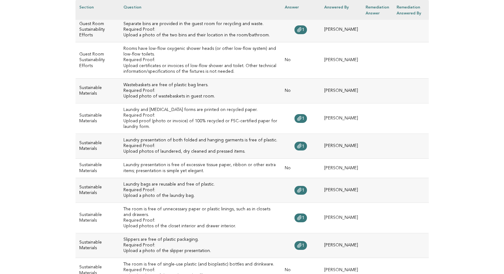 Image resolution: width=504 pixels, height=274 pixels. I want to click on h3: The room is free of single-use plastic (and bioplastic) bottles and drinkware., so click(200, 264).